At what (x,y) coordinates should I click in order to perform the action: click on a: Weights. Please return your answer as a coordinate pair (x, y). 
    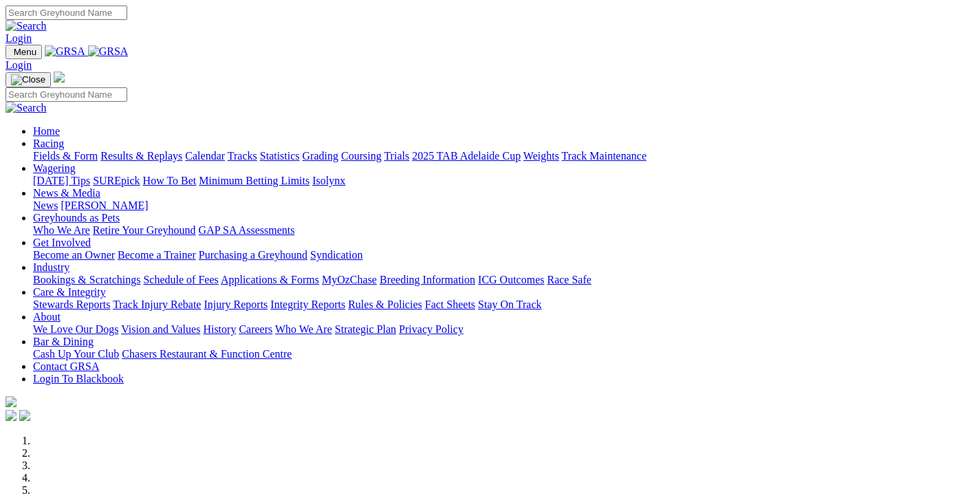
    Looking at the image, I should click on (541, 155).